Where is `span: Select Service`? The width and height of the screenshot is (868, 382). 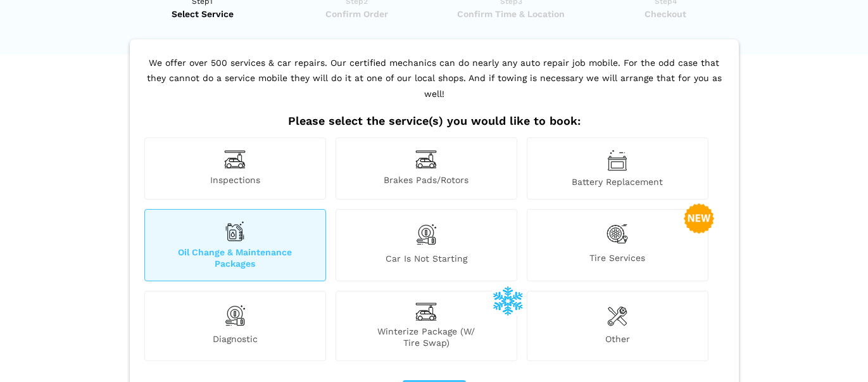 span: Select Service is located at coordinates (203, 14).